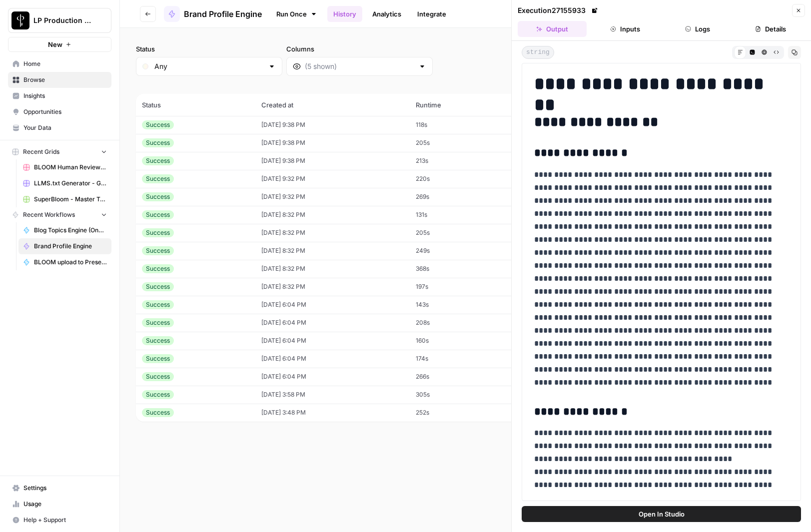 The image size is (811, 532). What do you see at coordinates (71, 183) in the screenshot?
I see `span: LLMS.txt Generator - Grid` at bounding box center [71, 183].